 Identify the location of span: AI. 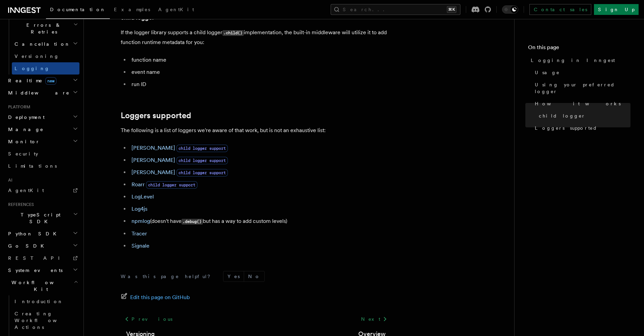
(9, 180).